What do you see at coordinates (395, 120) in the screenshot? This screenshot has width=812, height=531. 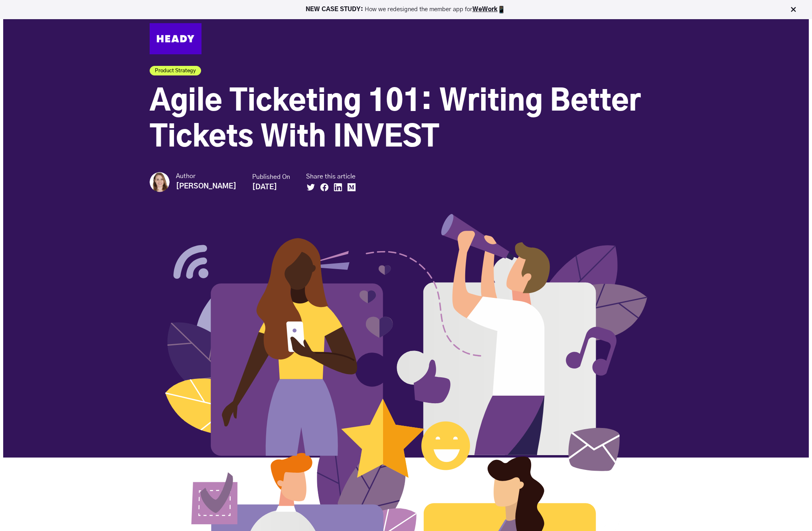 I see `span: Agile Ticketing 101: Writing Better Tickets With INVEST` at bounding box center [395, 120].